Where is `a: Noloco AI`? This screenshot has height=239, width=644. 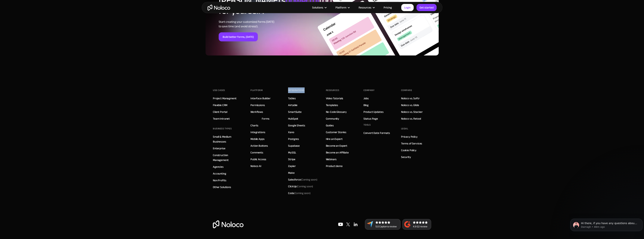 a: Noloco AI is located at coordinates (256, 166).